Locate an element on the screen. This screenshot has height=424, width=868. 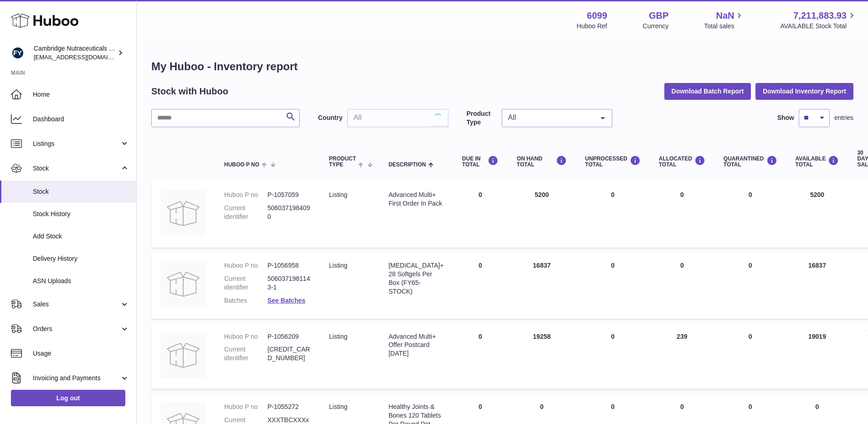
strong: GBP is located at coordinates (658, 15).